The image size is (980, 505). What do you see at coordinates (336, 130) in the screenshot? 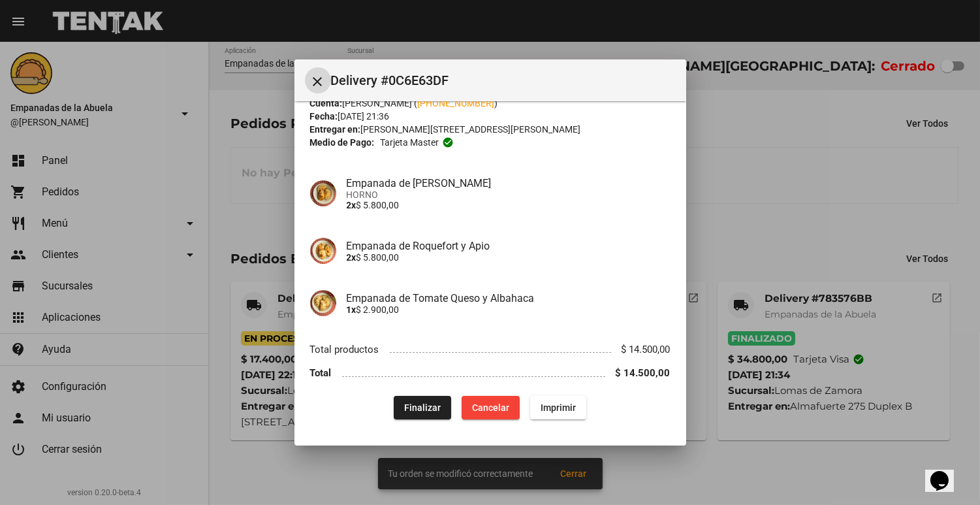
I see `strong: Entregar en:` at bounding box center [336, 130].